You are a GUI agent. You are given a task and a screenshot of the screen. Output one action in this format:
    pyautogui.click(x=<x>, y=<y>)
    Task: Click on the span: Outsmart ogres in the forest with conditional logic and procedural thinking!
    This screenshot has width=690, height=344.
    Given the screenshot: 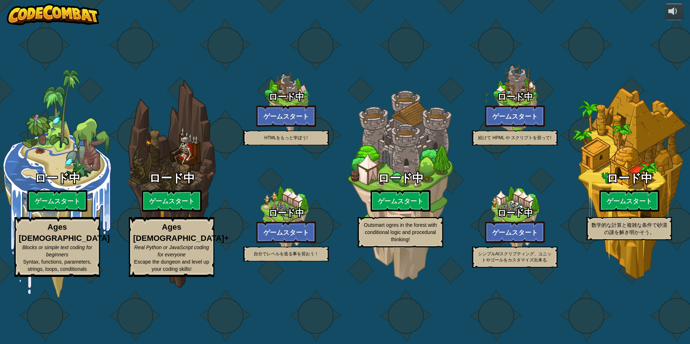 What is the action you would take?
    pyautogui.click(x=400, y=232)
    